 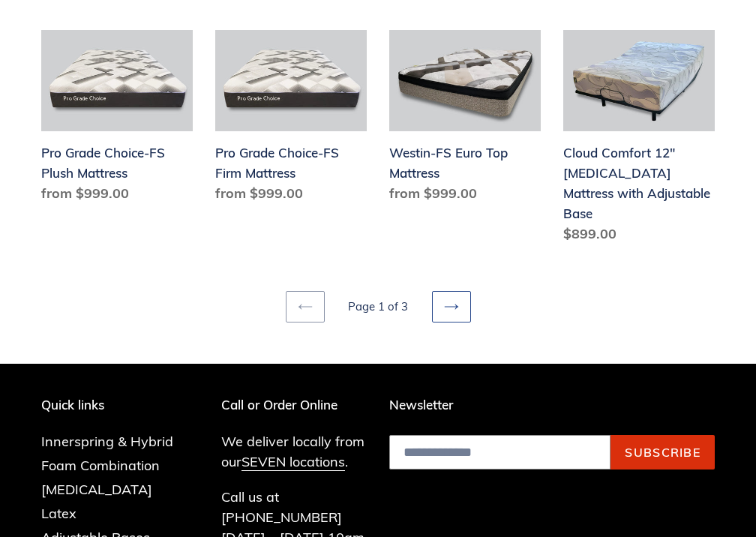 I want to click on a: Westin-FS Euro Top Mattress, so click(x=465, y=119).